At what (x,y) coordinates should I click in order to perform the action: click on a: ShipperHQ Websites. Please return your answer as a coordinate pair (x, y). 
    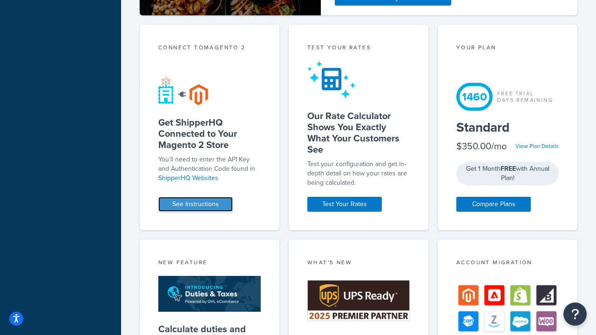
    Looking at the image, I should click on (188, 178).